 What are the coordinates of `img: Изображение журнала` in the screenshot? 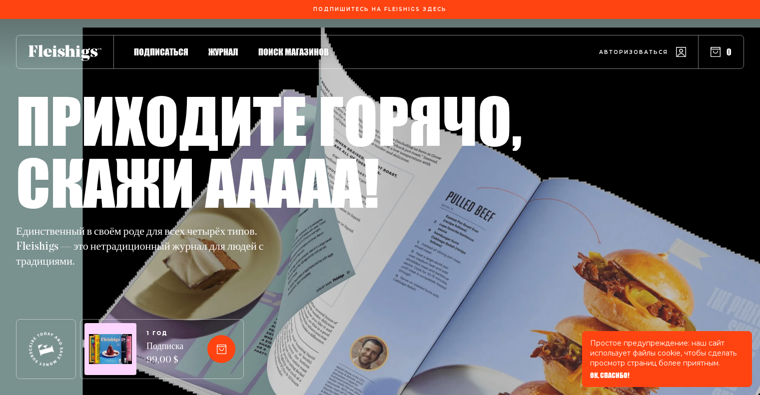 It's located at (110, 349).